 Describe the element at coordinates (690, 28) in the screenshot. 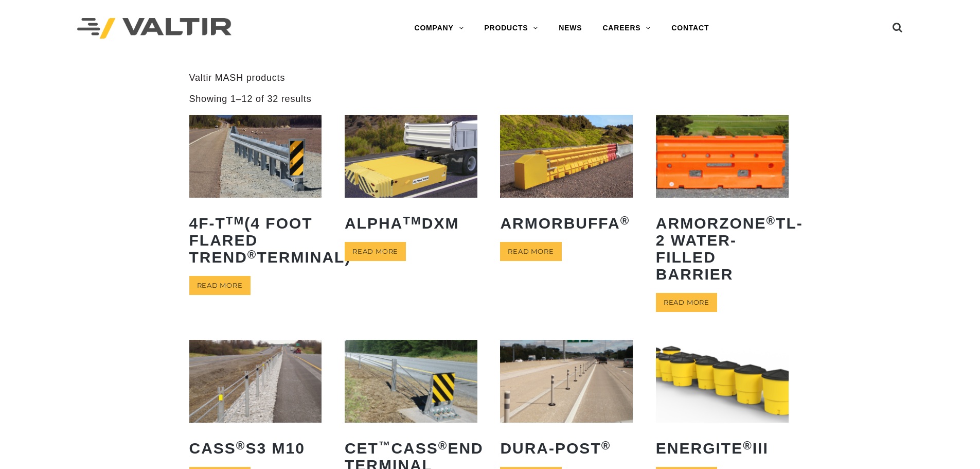

I see `a: CONTACT` at that location.